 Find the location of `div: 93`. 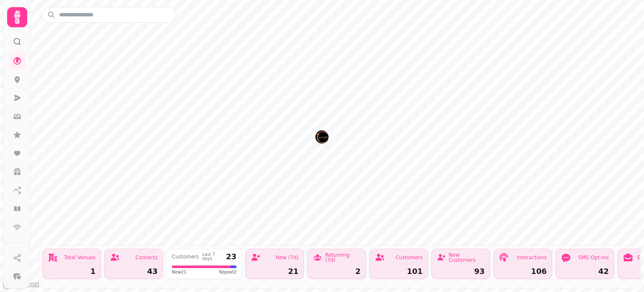

div: 93 is located at coordinates (461, 271).